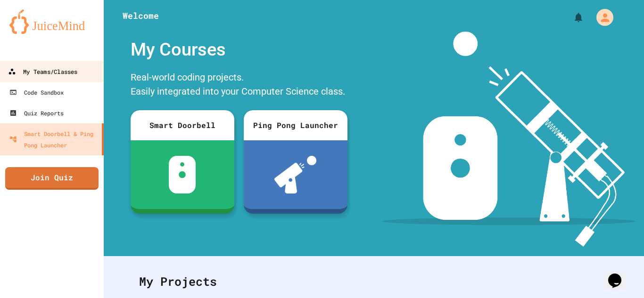 The image size is (644, 298). What do you see at coordinates (36, 113) in the screenshot?
I see `div: Quiz Reports` at bounding box center [36, 113].